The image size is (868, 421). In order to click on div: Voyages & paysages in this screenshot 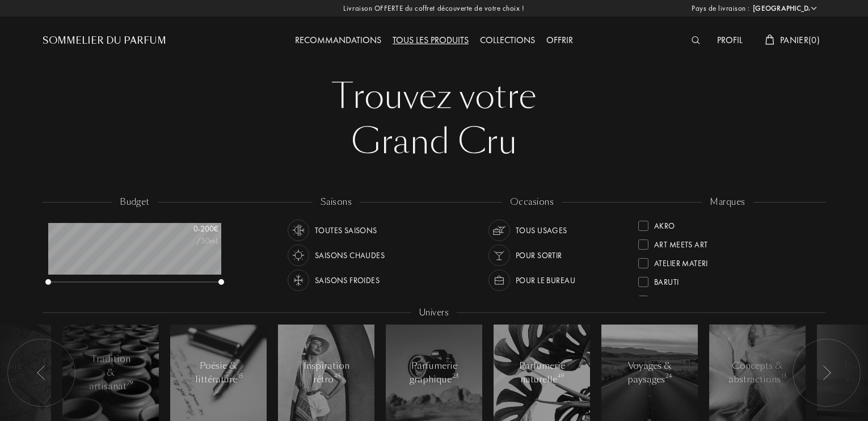, I will do `click(649, 373)`.